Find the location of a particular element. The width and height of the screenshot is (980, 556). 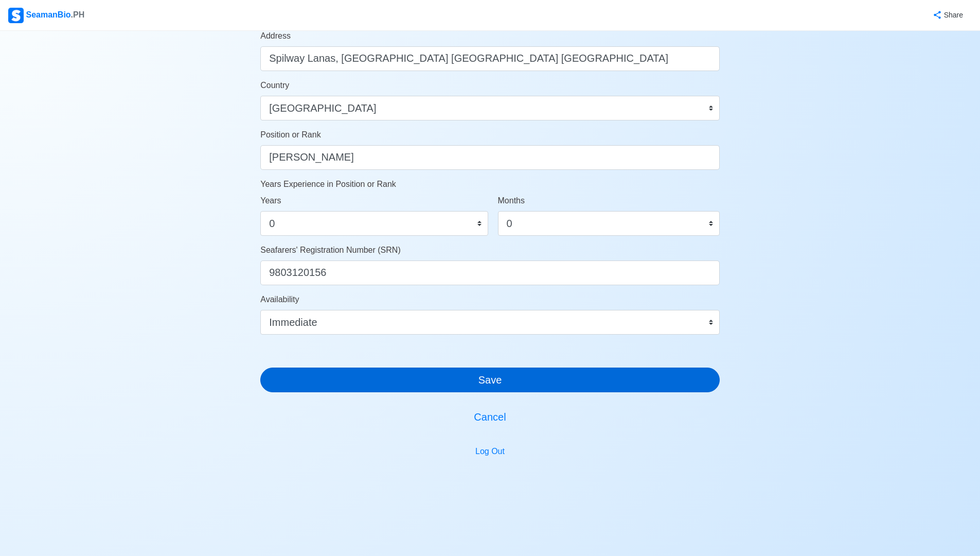

button: Share is located at coordinates (947, 15).